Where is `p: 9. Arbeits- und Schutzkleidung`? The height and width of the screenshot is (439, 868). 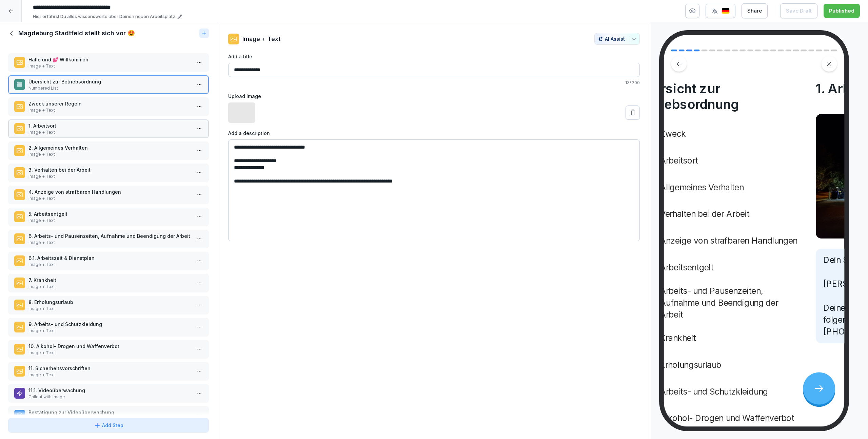
p: 9. Arbeits- und Schutzkleidung is located at coordinates (110, 324).